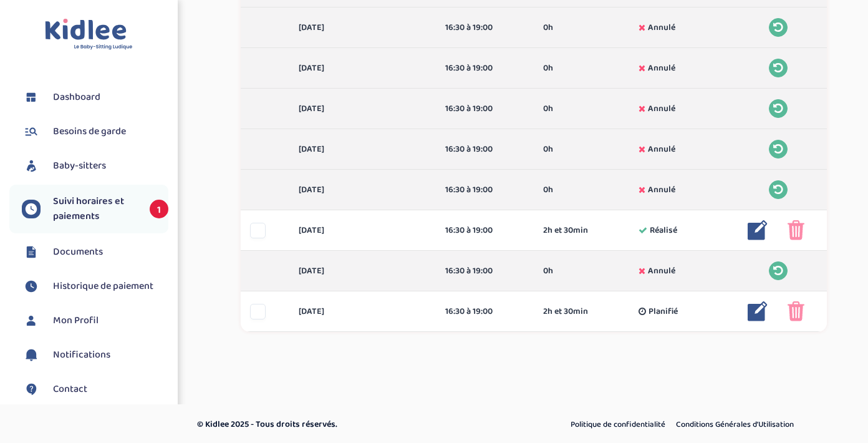  Describe the element at coordinates (341, 424) in the screenshot. I see `p: © Kidlee 2025 - Tous droits réservés.` at that location.